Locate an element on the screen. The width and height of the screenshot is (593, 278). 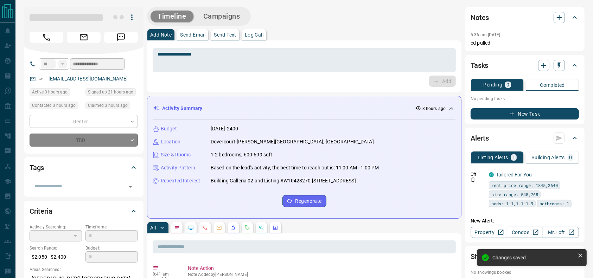
a: Condos is located at coordinates (525, 233).